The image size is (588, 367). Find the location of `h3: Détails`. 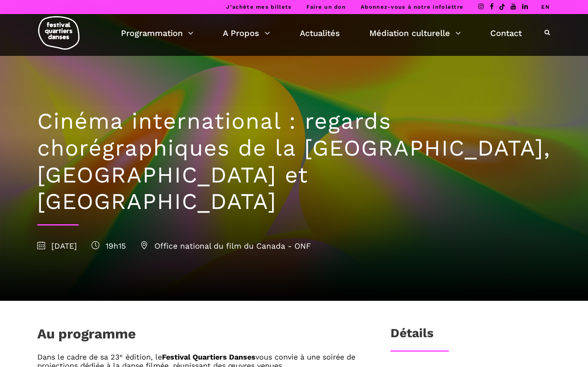

h3: Détails is located at coordinates (412, 336).